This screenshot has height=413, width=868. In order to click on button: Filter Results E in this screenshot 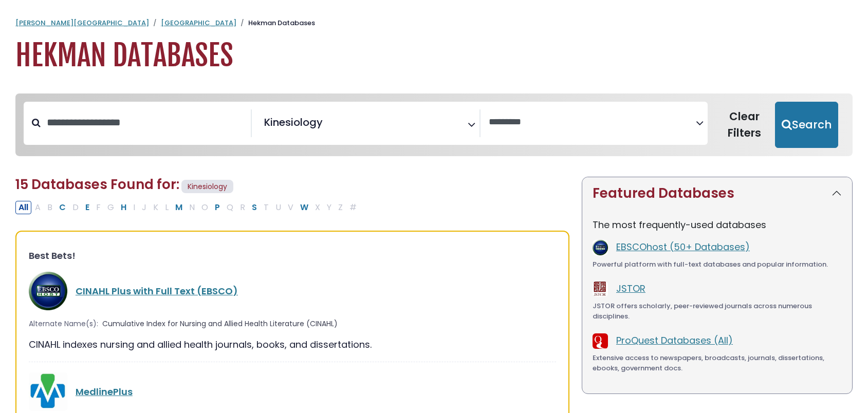, I will do `click(88, 208)`.